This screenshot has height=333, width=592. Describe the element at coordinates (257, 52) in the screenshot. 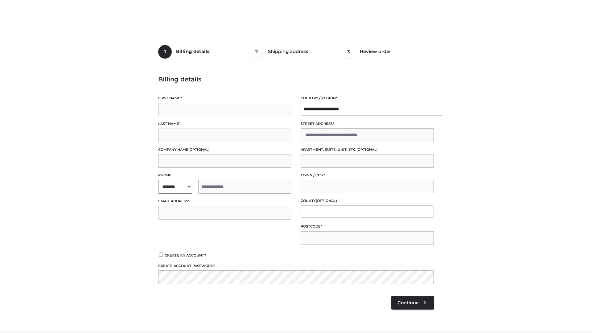

I see `span: 2` at that location.